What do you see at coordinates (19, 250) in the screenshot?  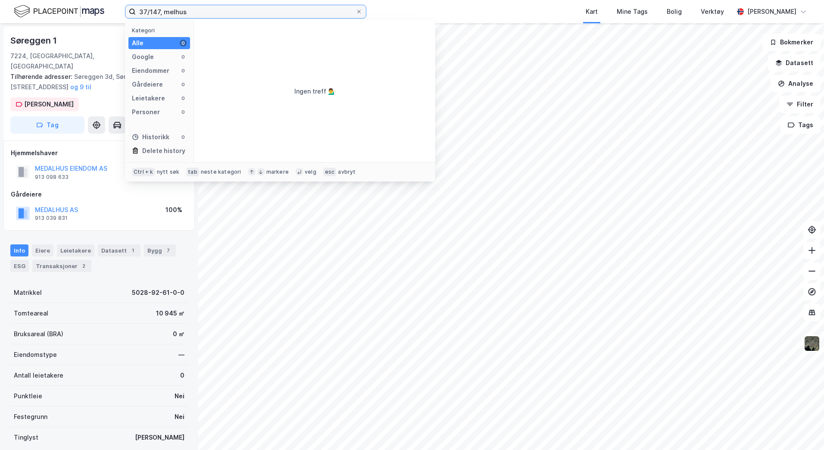 I see `div: Info` at bounding box center [19, 250].